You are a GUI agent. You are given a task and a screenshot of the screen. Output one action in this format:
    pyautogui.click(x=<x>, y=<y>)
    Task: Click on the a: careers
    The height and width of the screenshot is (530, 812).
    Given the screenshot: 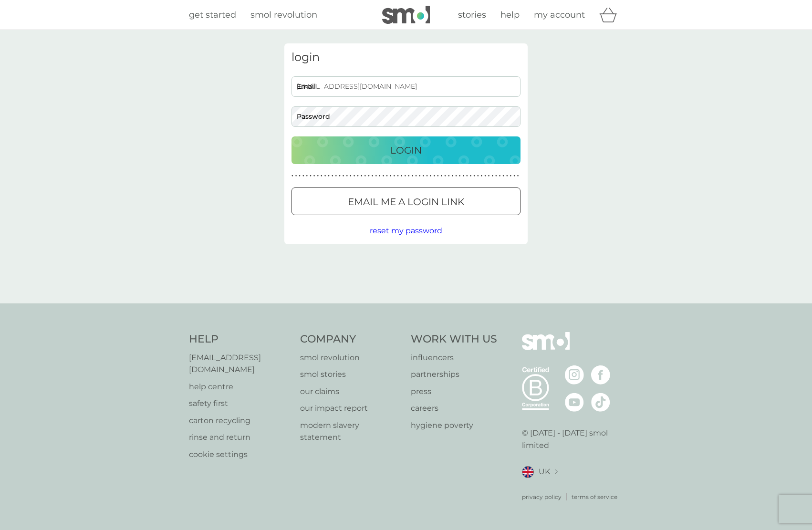 What is the action you would take?
    pyautogui.click(x=453, y=408)
    